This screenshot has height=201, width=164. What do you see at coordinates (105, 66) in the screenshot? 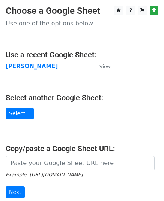
I see `small: View` at bounding box center [105, 66].